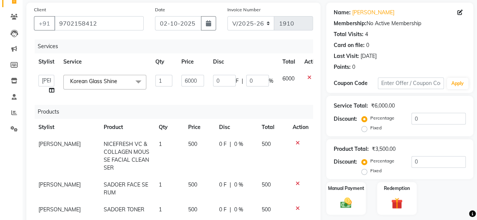  What do you see at coordinates (126, 189) in the screenshot?
I see `span: SADOER FACE SERUM` at bounding box center [126, 189].